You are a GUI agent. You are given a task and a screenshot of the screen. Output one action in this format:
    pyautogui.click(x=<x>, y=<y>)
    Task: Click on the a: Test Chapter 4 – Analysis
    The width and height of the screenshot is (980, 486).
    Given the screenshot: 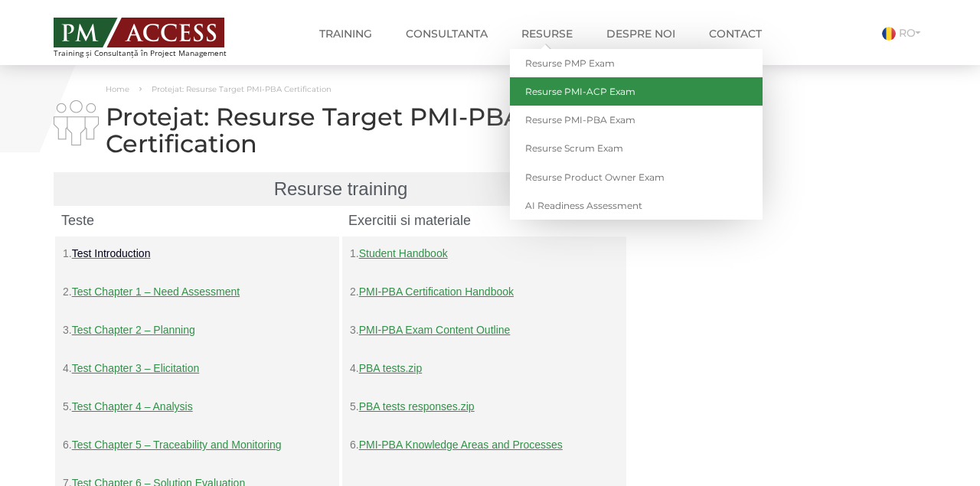 What is the action you would take?
    pyautogui.click(x=132, y=407)
    